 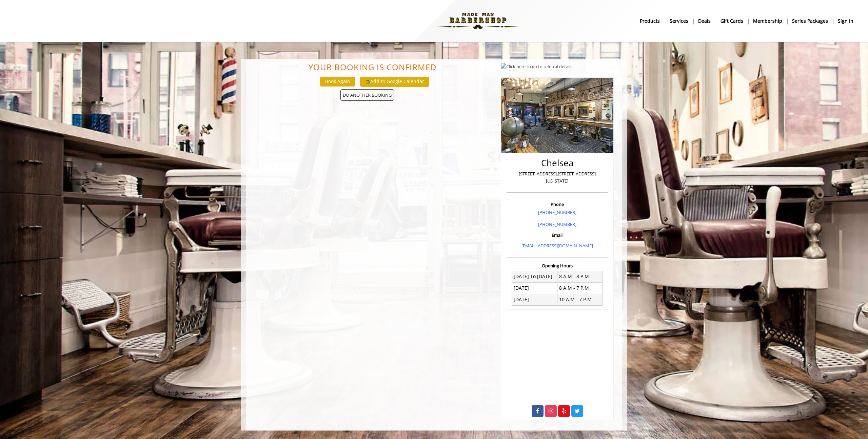 I want to click on h2: Chelsea, so click(x=557, y=163).